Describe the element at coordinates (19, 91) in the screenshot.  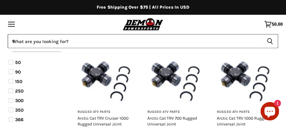
I see `span: 250` at that location.